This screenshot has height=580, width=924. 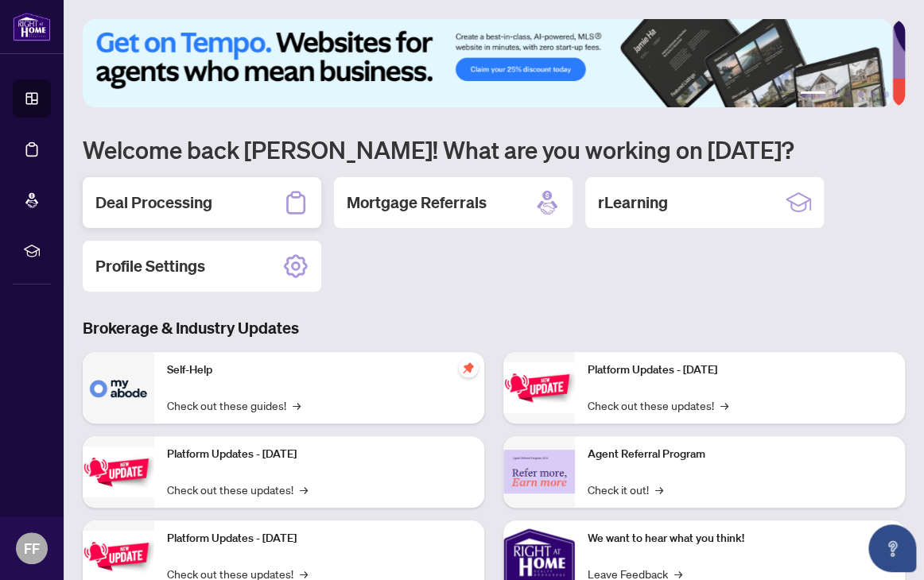 What do you see at coordinates (417, 203) in the screenshot?
I see `h2: Mortgage Referrals` at bounding box center [417, 203].